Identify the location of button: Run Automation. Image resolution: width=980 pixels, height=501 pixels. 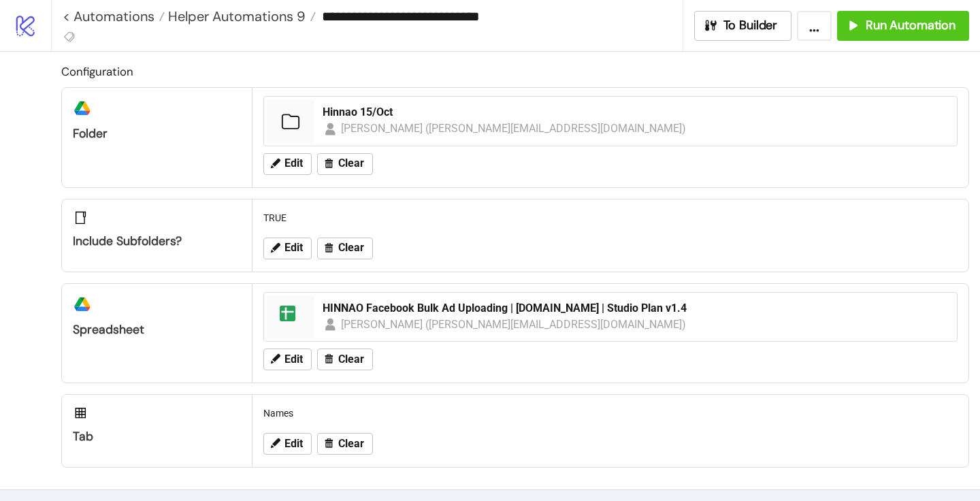
(903, 26).